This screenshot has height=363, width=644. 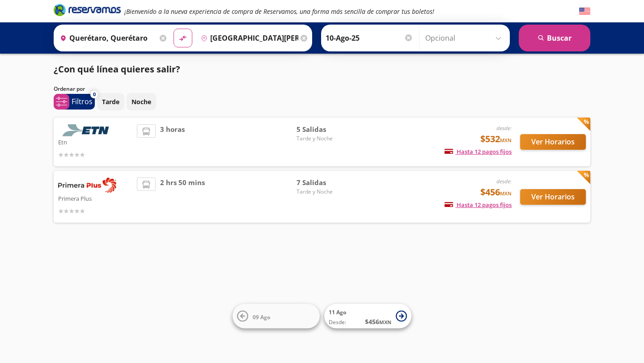 What do you see at coordinates (110, 102) in the screenshot?
I see `p: Tarde` at bounding box center [110, 102].